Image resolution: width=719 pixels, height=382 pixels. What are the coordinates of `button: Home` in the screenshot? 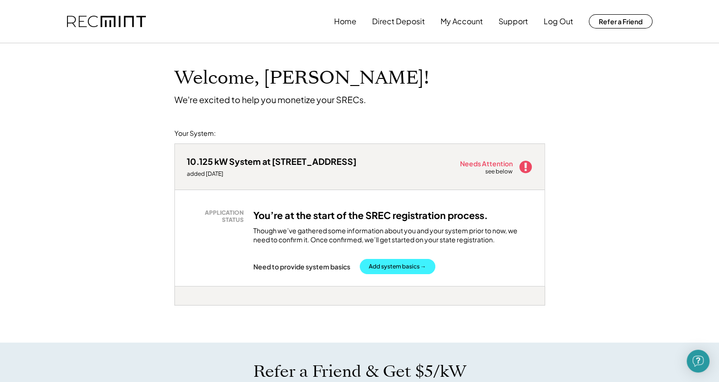 It's located at (345, 21).